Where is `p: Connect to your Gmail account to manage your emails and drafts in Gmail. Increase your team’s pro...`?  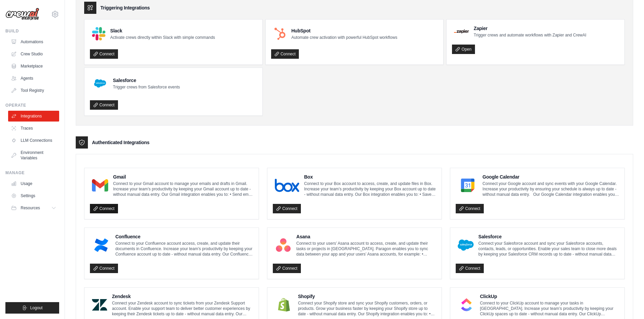
p: Connect to your Gmail account to manage your emails and drafts in Gmail. Increase your team’s pro... is located at coordinates (183, 189).